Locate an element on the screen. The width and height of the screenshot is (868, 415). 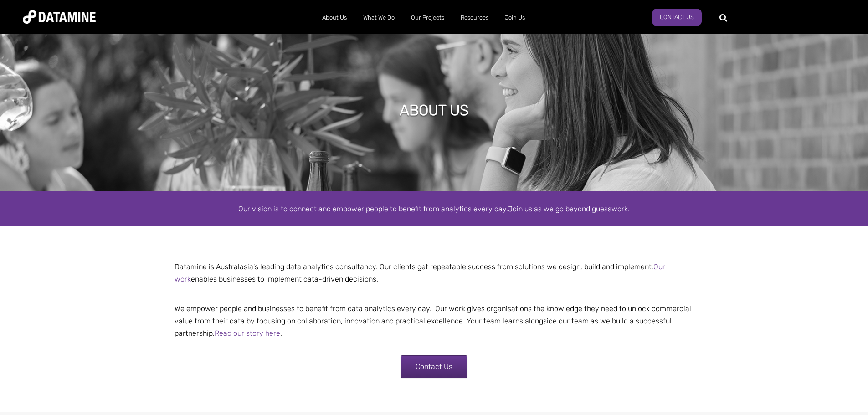
span: Contact Us is located at coordinates (434, 367).